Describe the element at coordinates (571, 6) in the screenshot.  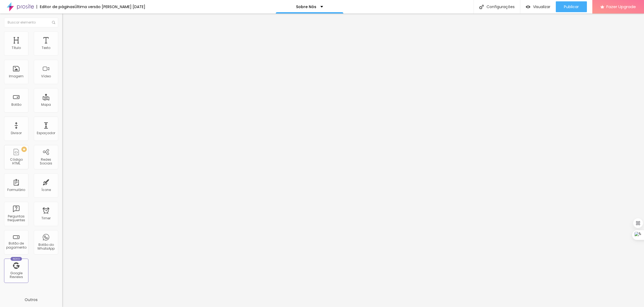
I see `span: Publicar` at that location.